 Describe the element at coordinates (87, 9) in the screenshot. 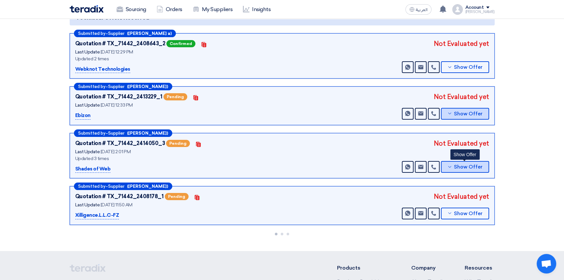

I see `img: Teradix logo` at that location.